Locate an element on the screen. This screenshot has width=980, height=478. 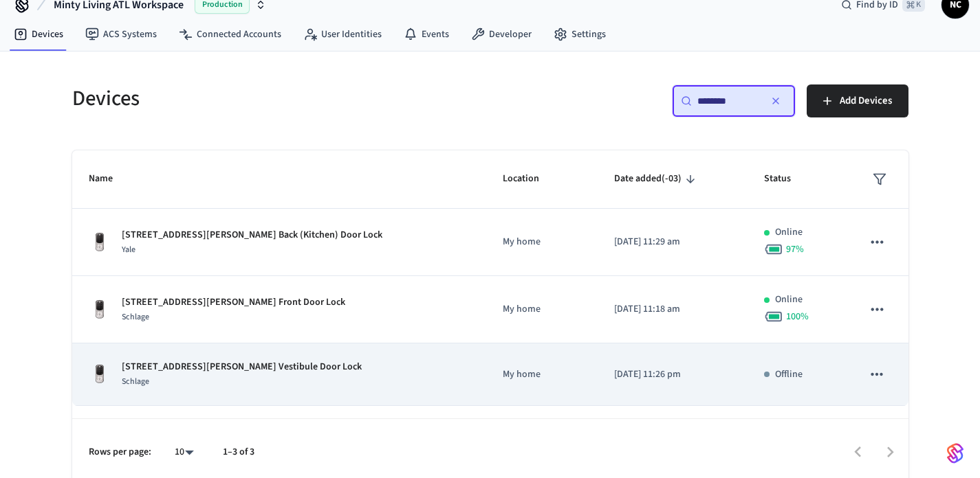
div: 10 is located at coordinates (185, 452).